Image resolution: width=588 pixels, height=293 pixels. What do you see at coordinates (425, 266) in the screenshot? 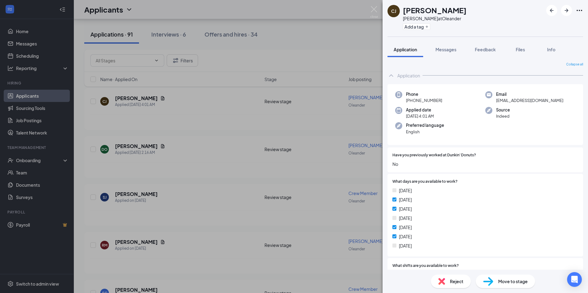
I see `span: What shifts are you available to work?` at bounding box center [425, 266].